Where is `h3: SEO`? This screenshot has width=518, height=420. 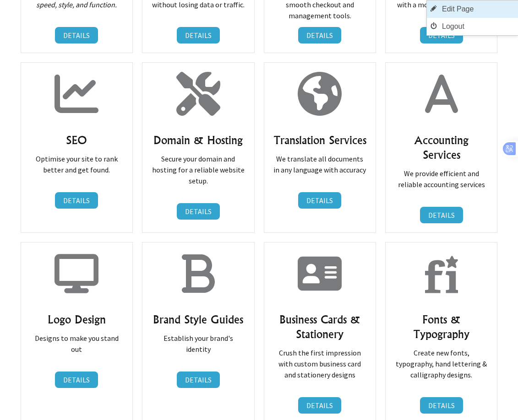
h3: SEO is located at coordinates (76, 140).